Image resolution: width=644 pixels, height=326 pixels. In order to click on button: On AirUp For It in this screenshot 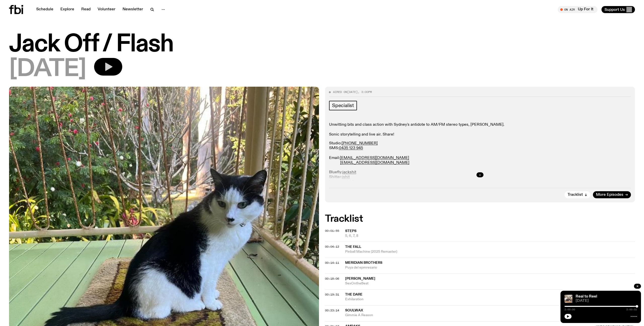, I will do `click(578, 9)`.